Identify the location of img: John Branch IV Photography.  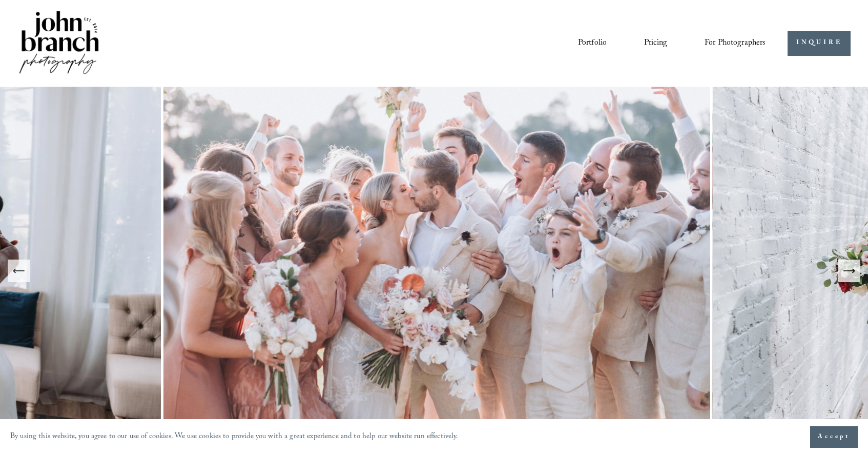
(59, 43).